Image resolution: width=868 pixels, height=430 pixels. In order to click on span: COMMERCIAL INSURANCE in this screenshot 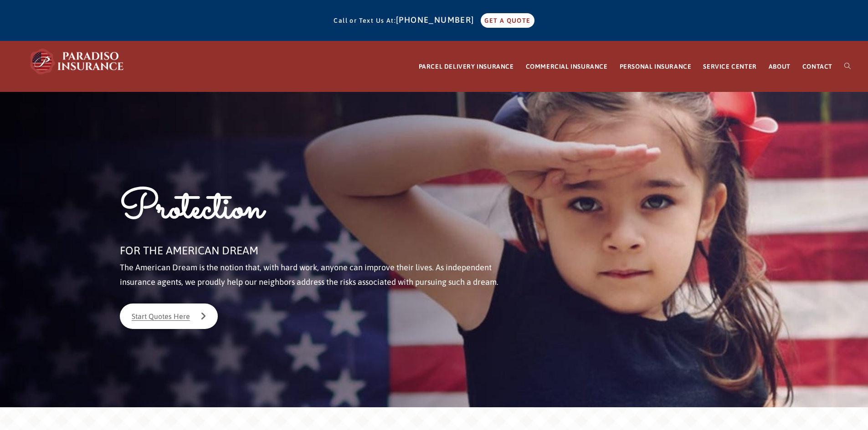, I will do `click(567, 67)`.